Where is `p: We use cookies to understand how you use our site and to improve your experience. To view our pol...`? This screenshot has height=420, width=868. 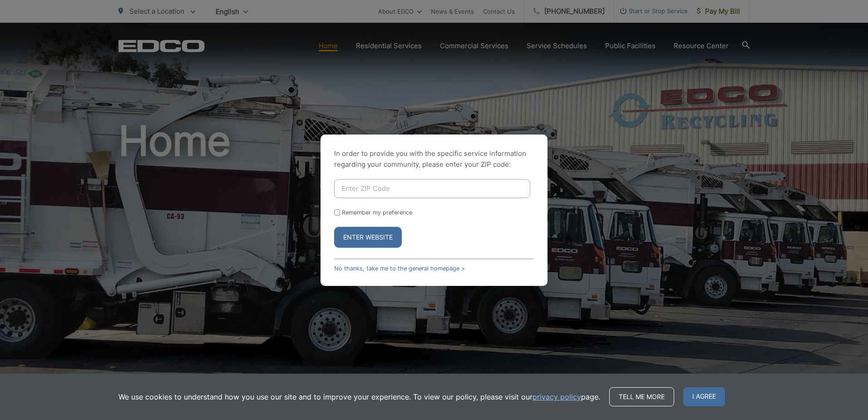 p: We use cookies to understand how you use our site and to improve your experience. To view our pol... is located at coordinates (359, 396).